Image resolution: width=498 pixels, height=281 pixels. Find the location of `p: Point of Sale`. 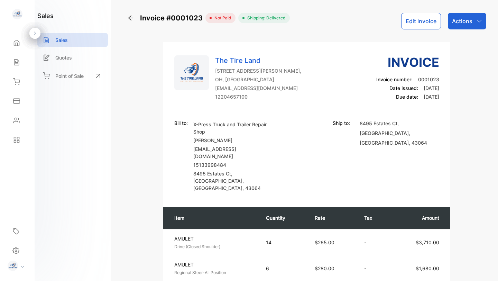

p: Point of Sale is located at coordinates (69, 76).